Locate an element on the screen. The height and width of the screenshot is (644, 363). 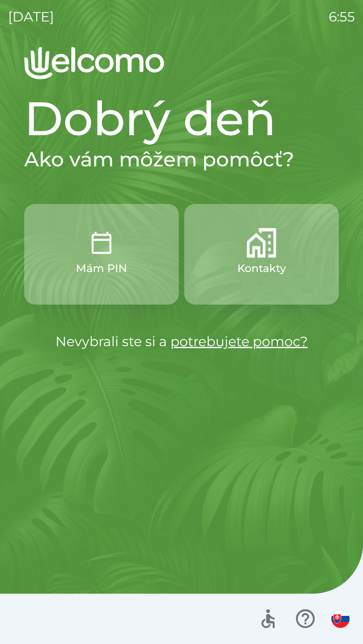
img: b27049de-0b2f-40e4-9c03-fd08ed06dc8a.png is located at coordinates (261, 243).